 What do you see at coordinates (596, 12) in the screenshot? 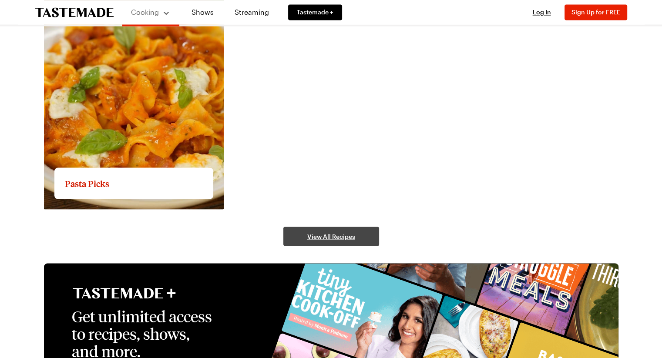
I see `button: Sign Up for FREE` at bounding box center [596, 12].